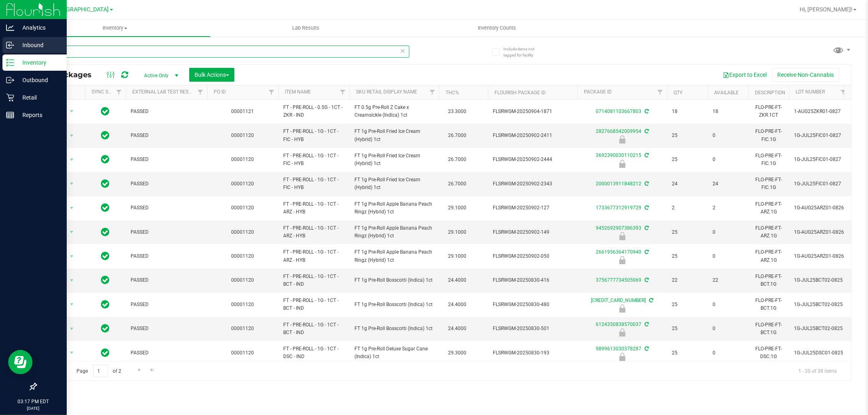 The width and height of the screenshot is (868, 415). What do you see at coordinates (820, 184) in the screenshot?
I see `span: 1G-JUL25FIC01-0827` at bounding box center [820, 184].